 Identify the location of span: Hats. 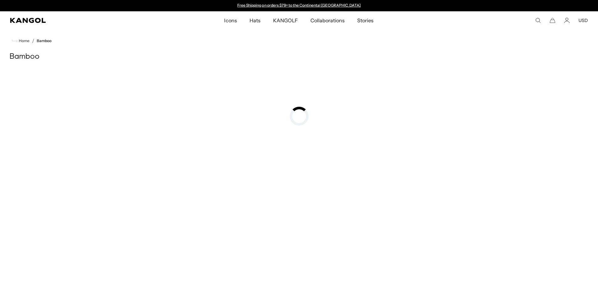
(255, 20).